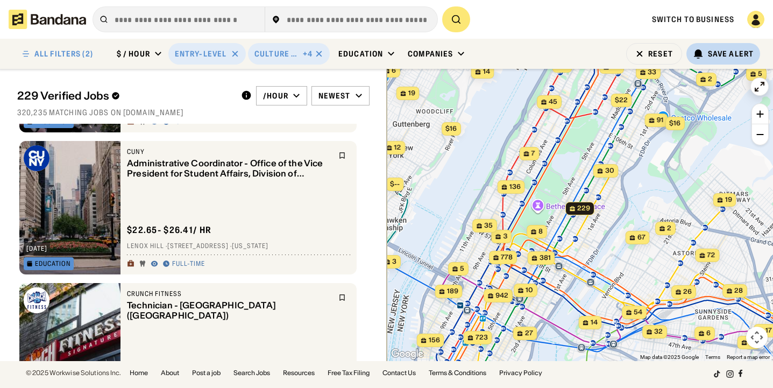 Image resolution: width=773 pixels, height=388 pixels. Describe the element at coordinates (37, 158) in the screenshot. I see `img: CUNY logo` at that location.